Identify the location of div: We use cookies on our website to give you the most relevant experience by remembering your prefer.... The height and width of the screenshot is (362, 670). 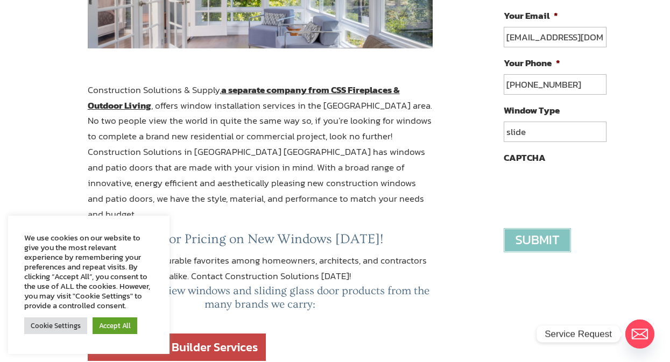
(89, 272).